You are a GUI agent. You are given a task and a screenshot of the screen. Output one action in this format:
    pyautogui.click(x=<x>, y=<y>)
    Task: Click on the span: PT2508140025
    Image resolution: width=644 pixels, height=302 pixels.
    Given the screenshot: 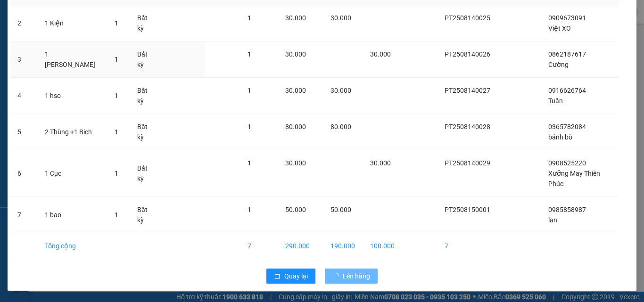 What is the action you would take?
    pyautogui.click(x=467, y=18)
    